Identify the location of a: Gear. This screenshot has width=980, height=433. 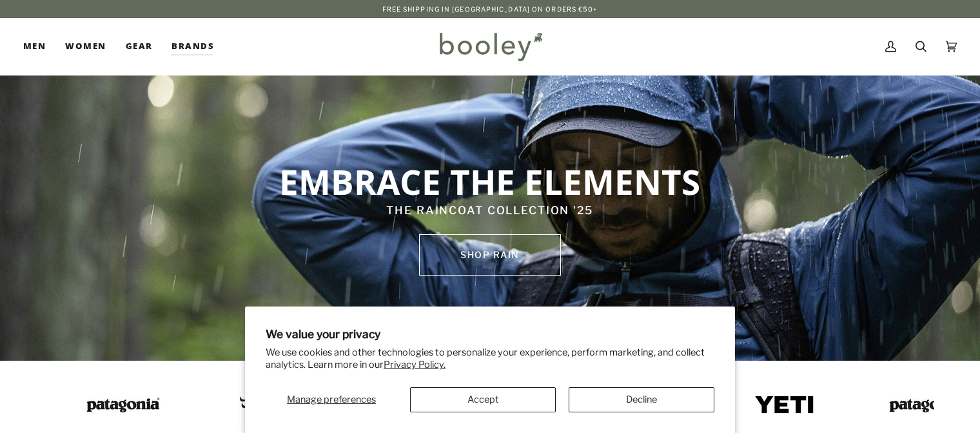
(139, 47).